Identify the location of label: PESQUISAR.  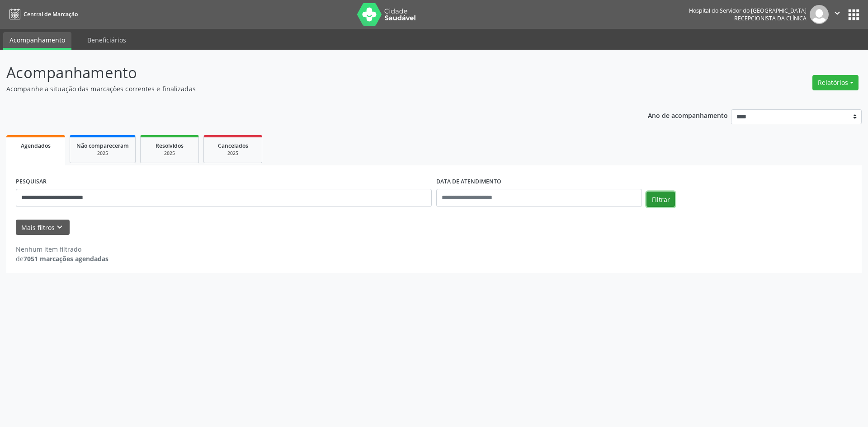
(31, 182).